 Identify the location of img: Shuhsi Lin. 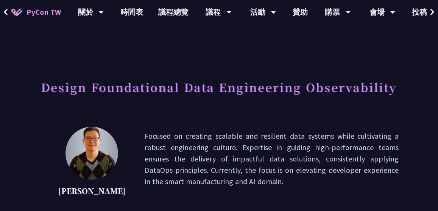
(92, 153).